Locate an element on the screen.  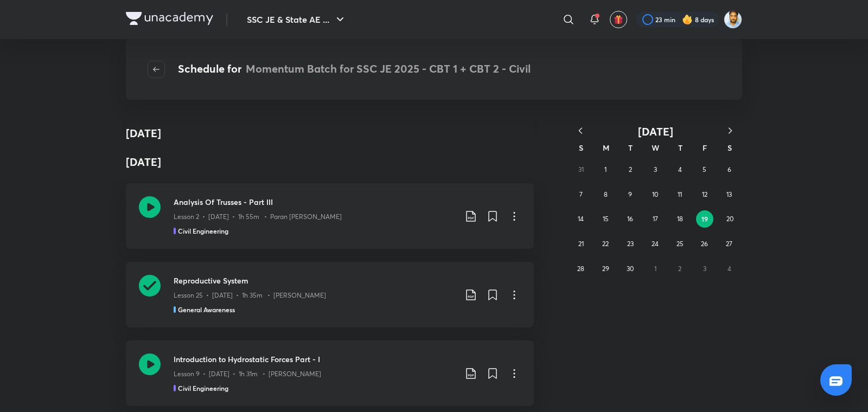
button: September 2, 2025 is located at coordinates (631, 169).